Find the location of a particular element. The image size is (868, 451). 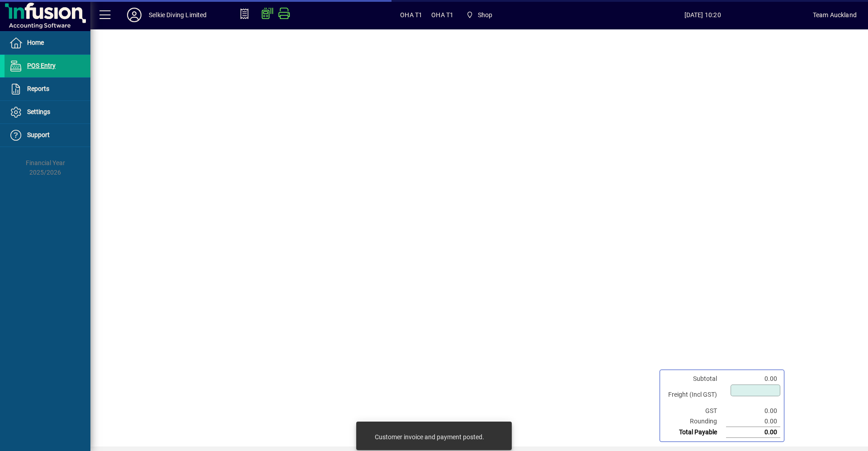

a: Support is located at coordinates (47, 135).